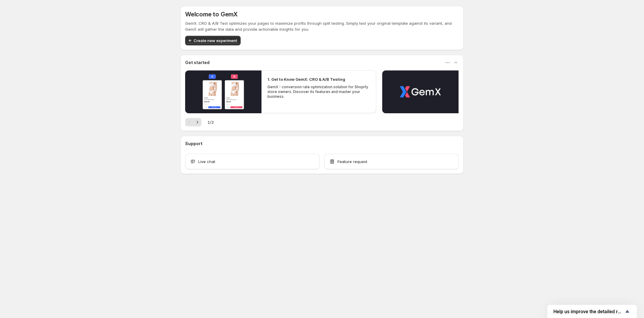 Image resolution: width=644 pixels, height=318 pixels. Describe the element at coordinates (588, 311) in the screenshot. I see `span: Help us improve the detailed report for A/B campaigns` at that location.